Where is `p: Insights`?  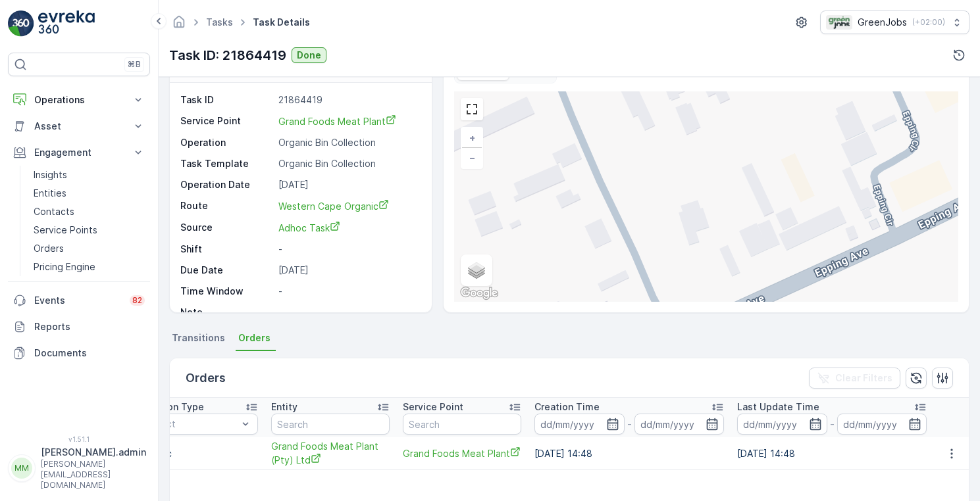 p: Insights is located at coordinates (50, 175).